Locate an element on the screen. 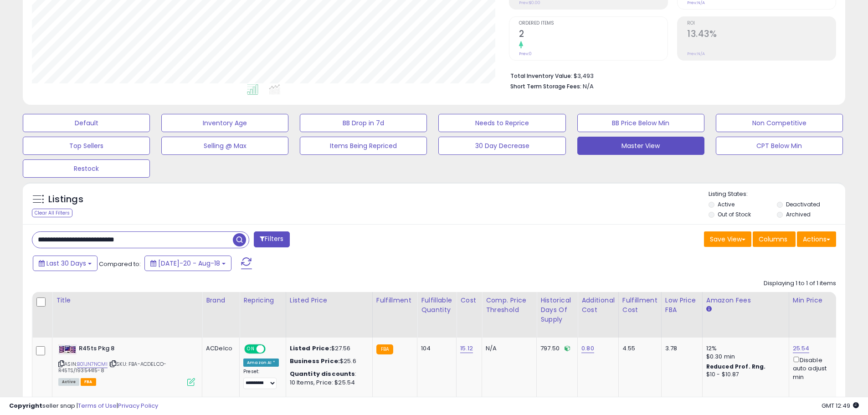 The width and height of the screenshot is (868, 415). div: ASIN: is located at coordinates (127, 364).